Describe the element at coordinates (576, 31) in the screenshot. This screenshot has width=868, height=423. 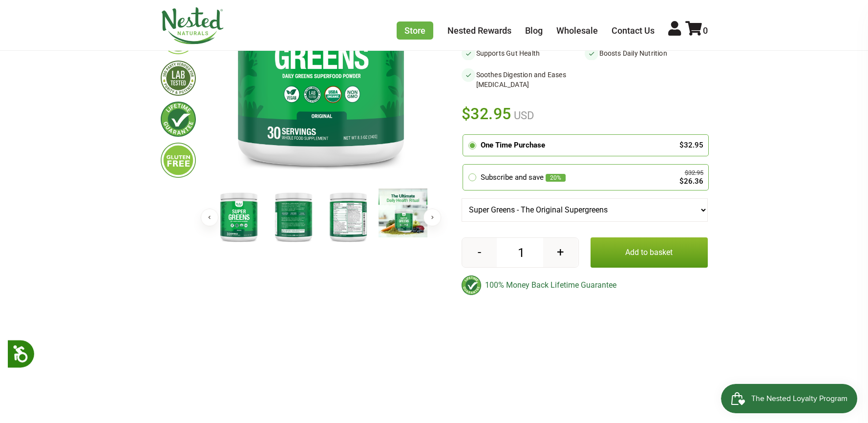
I see `a: Wholesale` at that location.